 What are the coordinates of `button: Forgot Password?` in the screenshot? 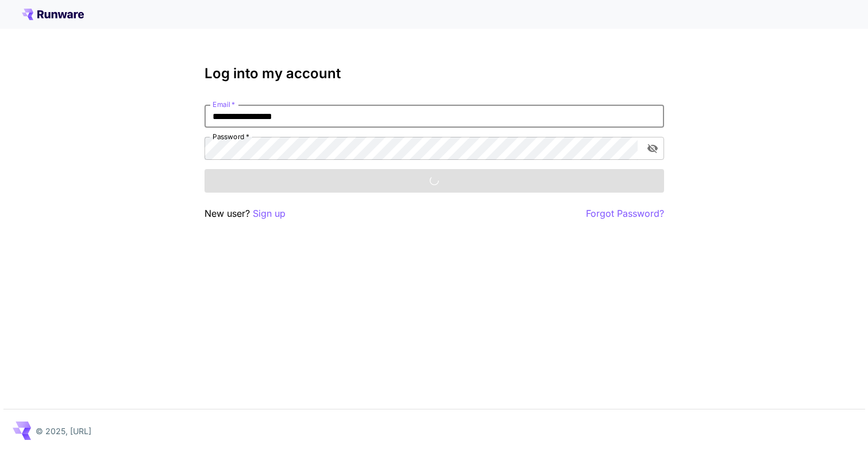 It's located at (625, 213).